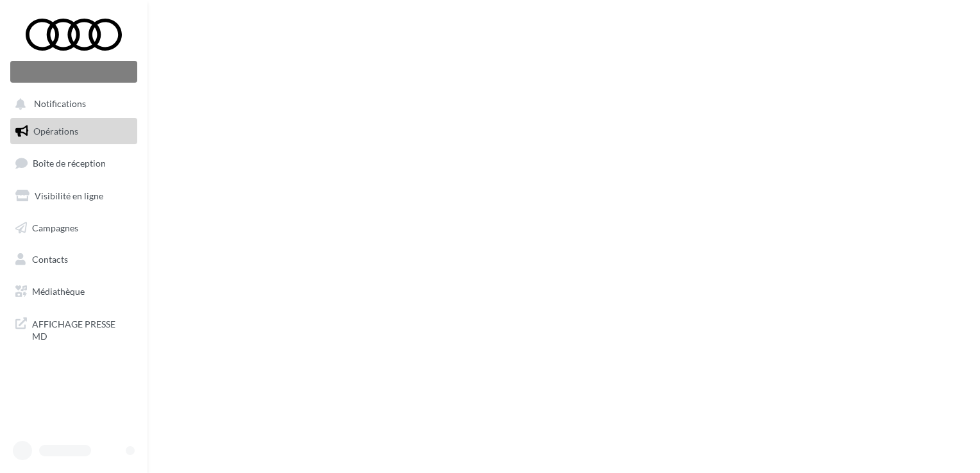 This screenshot has width=980, height=473. I want to click on span: Visibilité en ligne, so click(69, 195).